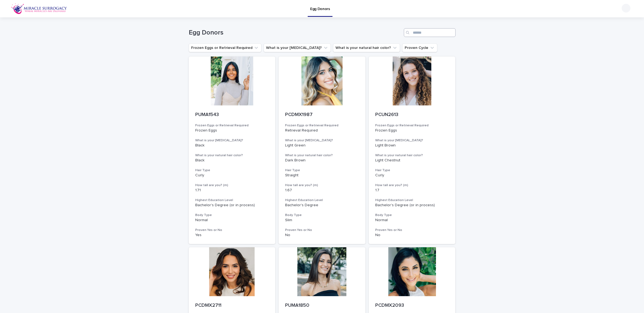 The width and height of the screenshot is (644, 313). Describe the element at coordinates (232, 236) in the screenshot. I see `p: Yes` at that location.